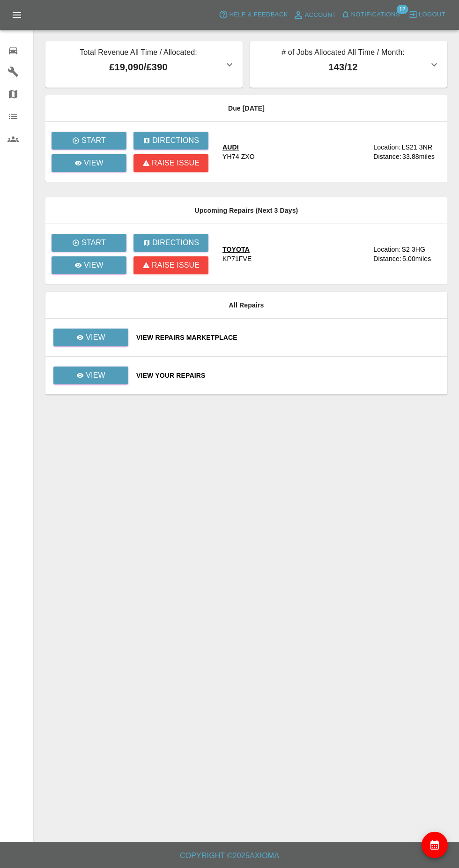  I want to click on div: View Repairs Marketplace, so click(288, 338).